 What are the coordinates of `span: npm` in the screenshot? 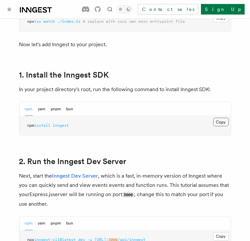 It's located at (31, 126).